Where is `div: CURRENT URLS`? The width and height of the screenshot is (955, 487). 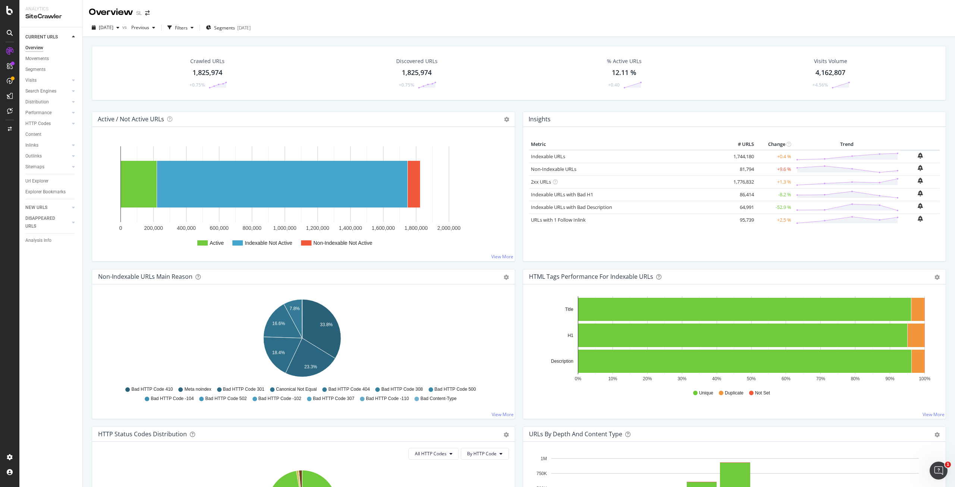 div: CURRENT URLS is located at coordinates (41, 37).